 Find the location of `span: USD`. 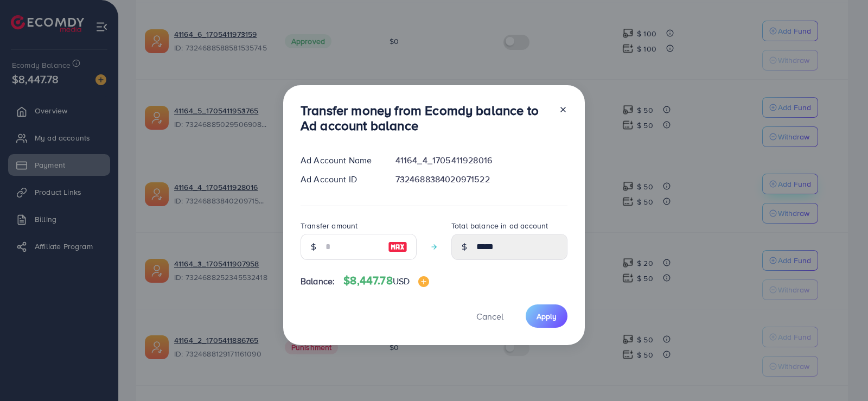

span: USD is located at coordinates (401, 281).